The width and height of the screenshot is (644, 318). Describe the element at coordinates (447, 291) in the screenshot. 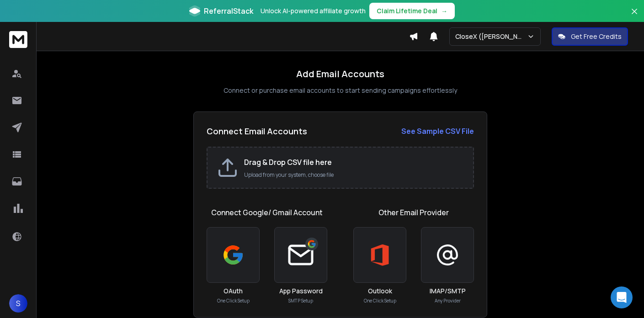

I see `h3: IMAP/SMTP` at that location.